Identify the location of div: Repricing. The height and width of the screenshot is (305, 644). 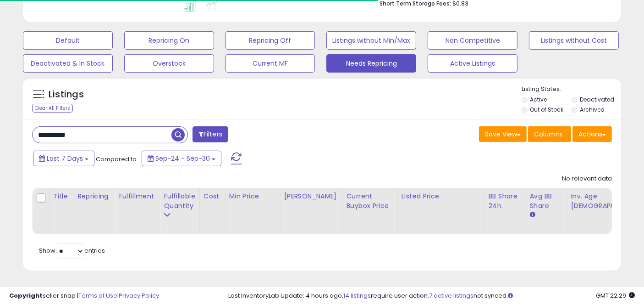
(94, 196).